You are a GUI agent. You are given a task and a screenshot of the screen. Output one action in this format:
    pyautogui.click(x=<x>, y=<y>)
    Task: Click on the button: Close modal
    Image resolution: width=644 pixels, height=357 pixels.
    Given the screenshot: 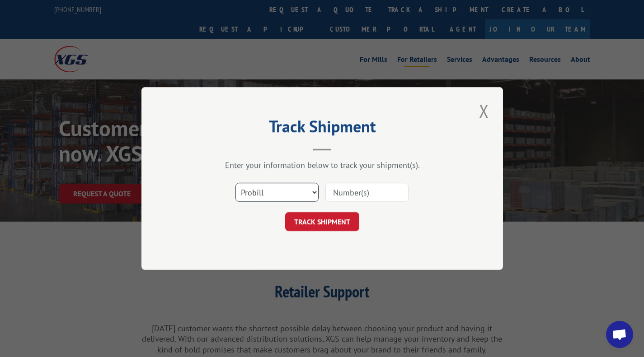 What is the action you would take?
    pyautogui.click(x=484, y=111)
    